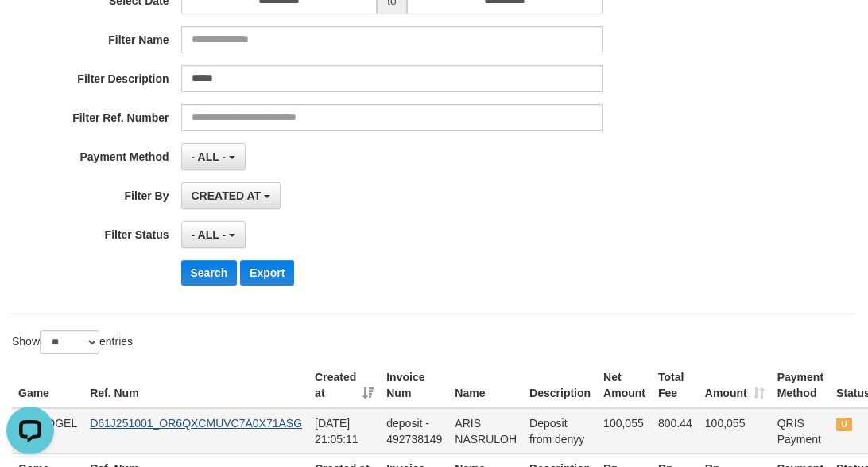  What do you see at coordinates (560, 384) in the screenshot?
I see `th: Description` at bounding box center [560, 384].